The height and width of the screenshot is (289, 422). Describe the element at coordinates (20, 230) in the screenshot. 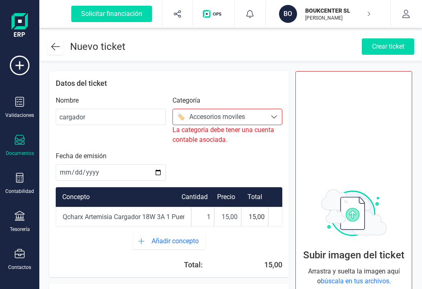

I see `div: Tesorería` at that location.